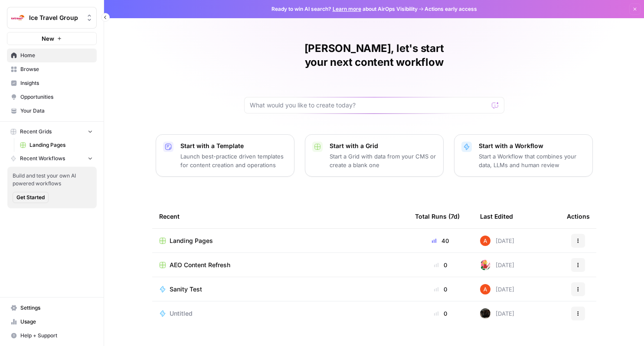 This screenshot has height=346, width=644. What do you see at coordinates (56, 56) in the screenshot?
I see `span: Home` at bounding box center [56, 56].